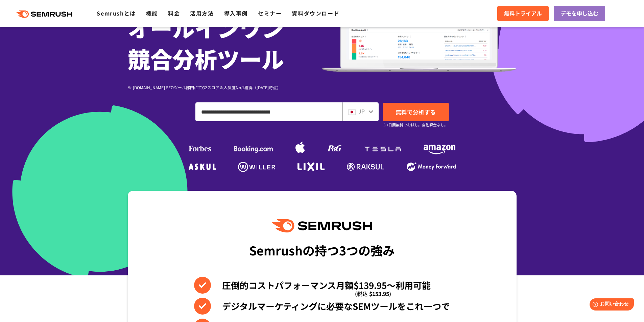 Image resolution: width=644 pixels, height=322 pixels. I want to click on a: 無料で分析する, so click(416, 112).